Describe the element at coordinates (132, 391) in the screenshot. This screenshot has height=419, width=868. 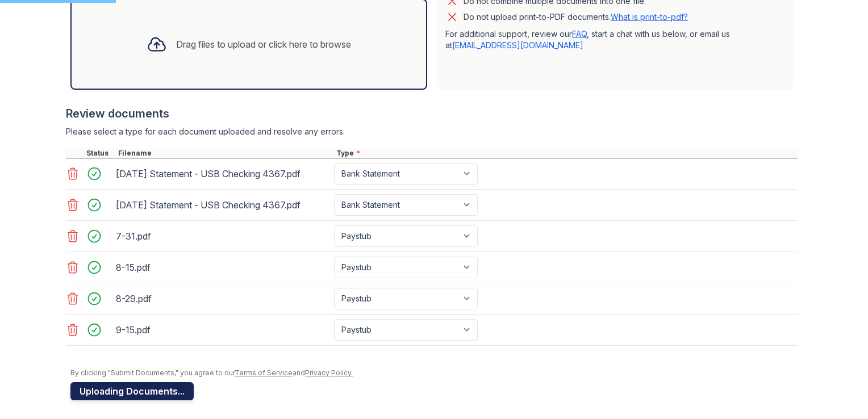
I see `button: Uploading Documents...` at that location.